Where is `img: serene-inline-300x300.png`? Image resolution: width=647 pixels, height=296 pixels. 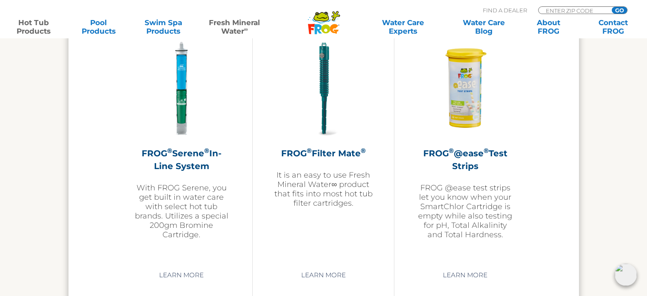
img: serene-inline-300x300.png is located at coordinates (182, 89).